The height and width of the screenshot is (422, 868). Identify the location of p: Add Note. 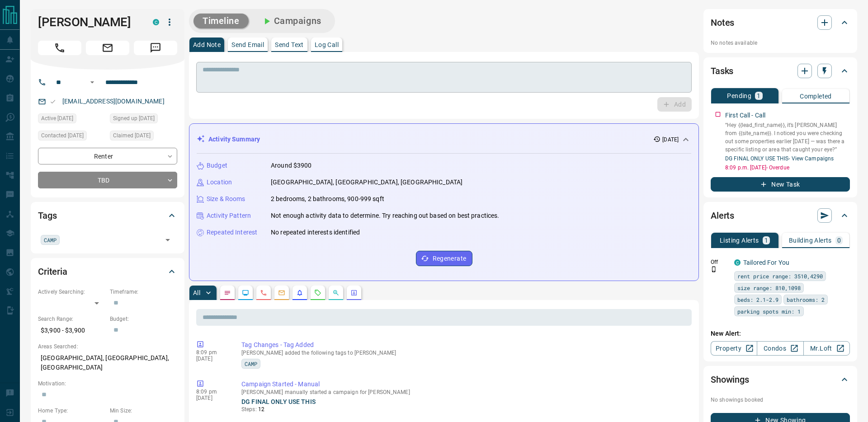
(206, 45).